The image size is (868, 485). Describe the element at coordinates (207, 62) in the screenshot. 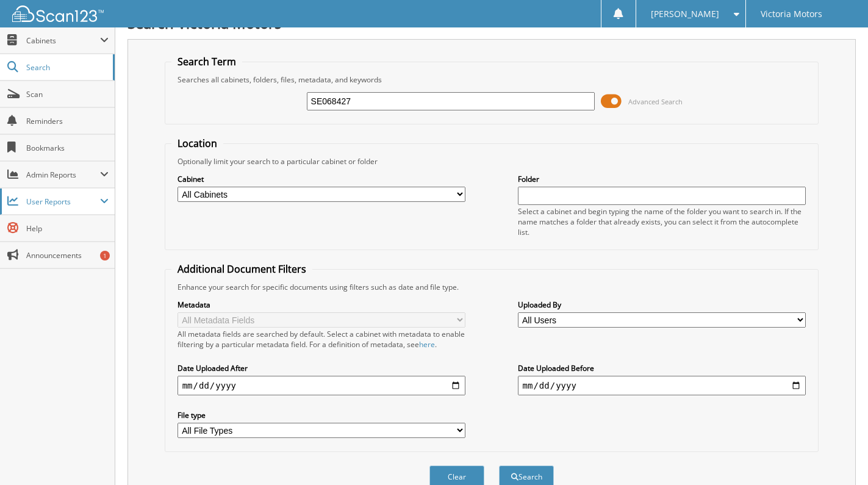

I see `legend: Search Term` at that location.